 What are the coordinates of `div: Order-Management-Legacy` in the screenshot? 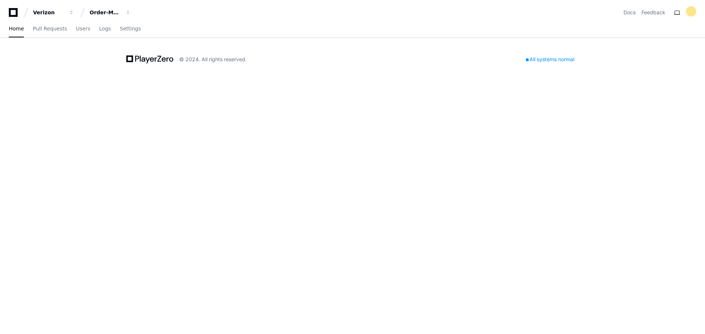 It's located at (105, 12).